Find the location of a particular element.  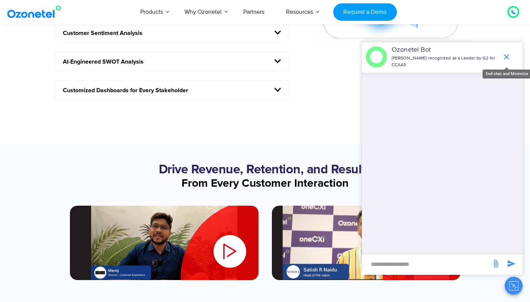

a: Request a Demo is located at coordinates (365, 12).